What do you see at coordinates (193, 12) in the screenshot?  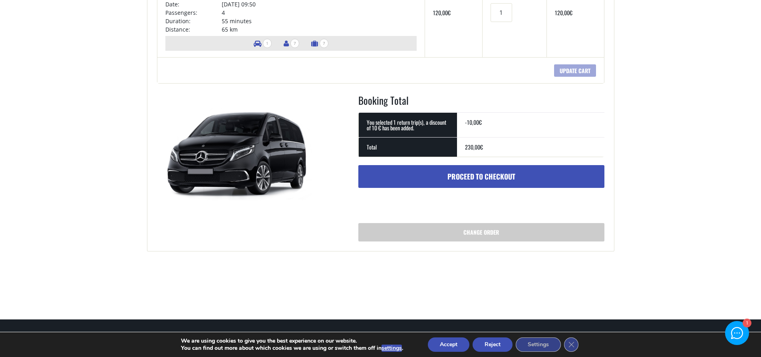 I see `td: Passengers:` at bounding box center [193, 12].